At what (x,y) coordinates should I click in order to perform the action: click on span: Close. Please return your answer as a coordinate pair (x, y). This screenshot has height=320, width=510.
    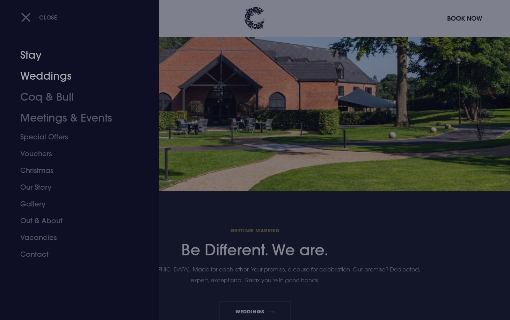
    Looking at the image, I should click on (48, 17).